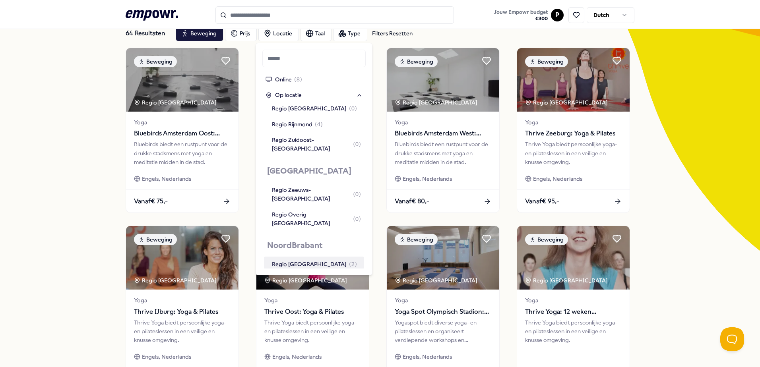  Describe the element at coordinates (443, 312) in the screenshot. I see `span: Yoga Spot Olympisch Stadion: Yoga & Pilates` at that location.